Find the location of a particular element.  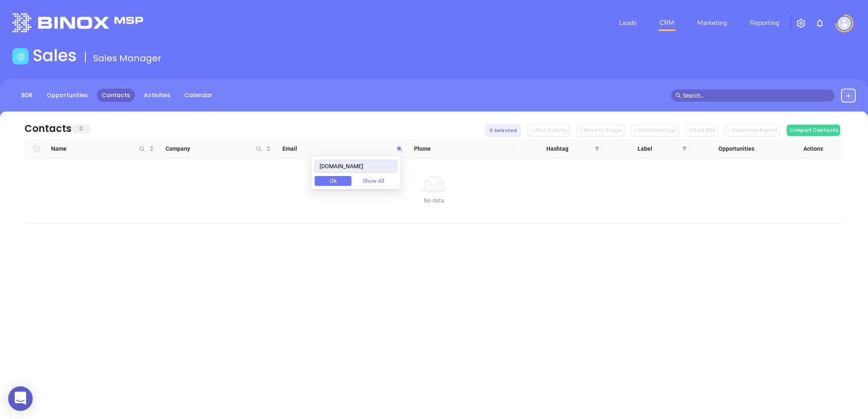

div: Contacts is located at coordinates (48, 129).